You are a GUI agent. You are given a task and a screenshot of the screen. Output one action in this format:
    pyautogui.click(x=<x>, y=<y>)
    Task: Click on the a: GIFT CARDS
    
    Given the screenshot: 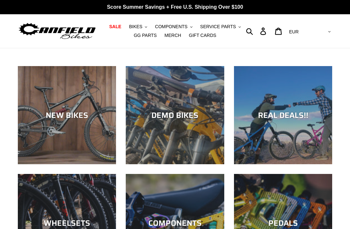 What is the action you would take?
    pyautogui.click(x=203, y=35)
    